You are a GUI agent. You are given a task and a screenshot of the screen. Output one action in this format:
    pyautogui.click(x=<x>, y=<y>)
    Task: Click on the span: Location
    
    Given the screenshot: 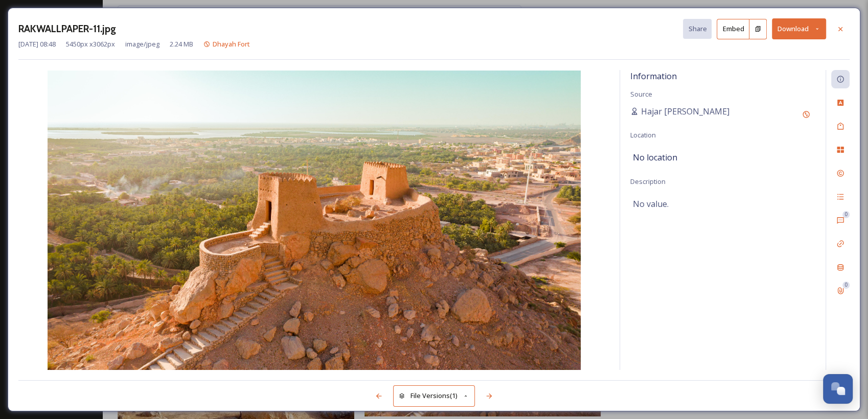 What is the action you would take?
    pyautogui.click(x=643, y=135)
    